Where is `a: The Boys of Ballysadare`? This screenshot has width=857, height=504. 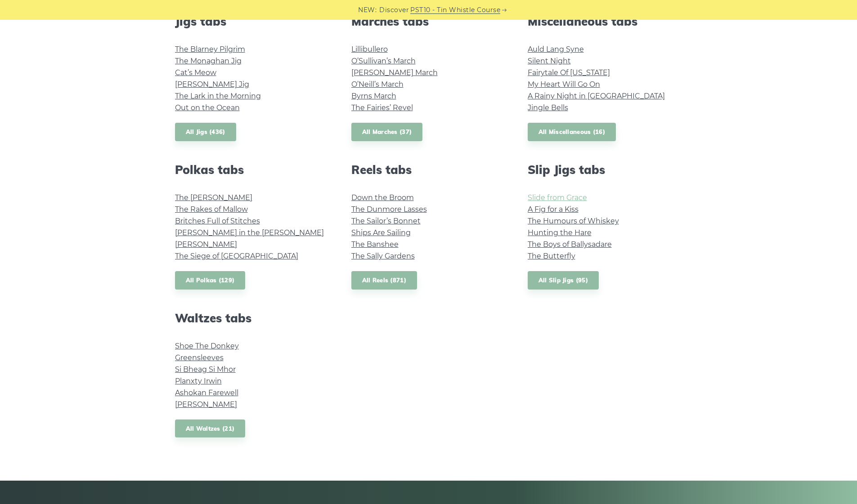
a: The Boys of Ballysadare is located at coordinates (570, 244).